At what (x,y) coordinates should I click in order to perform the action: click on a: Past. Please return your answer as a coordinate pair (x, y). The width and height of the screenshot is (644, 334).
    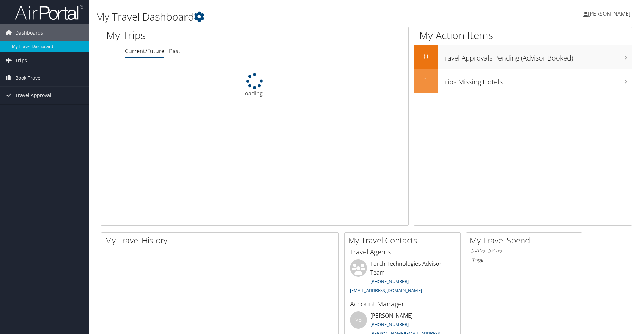
    Looking at the image, I should click on (174, 51).